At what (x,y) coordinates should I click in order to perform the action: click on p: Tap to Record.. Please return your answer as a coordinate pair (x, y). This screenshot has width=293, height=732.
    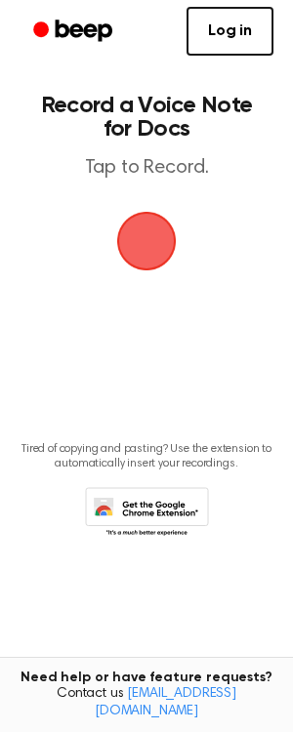
    Looking at the image, I should click on (146, 168).